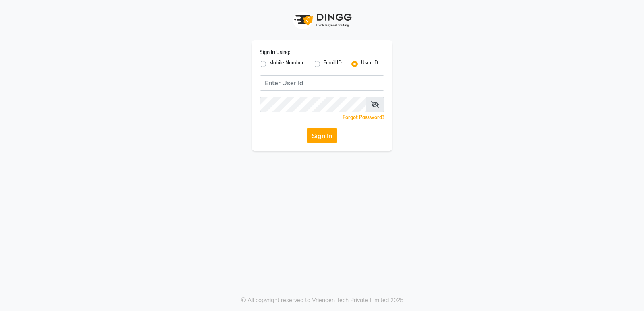 Image resolution: width=644 pixels, height=311 pixels. I want to click on button: Sign In, so click(322, 135).